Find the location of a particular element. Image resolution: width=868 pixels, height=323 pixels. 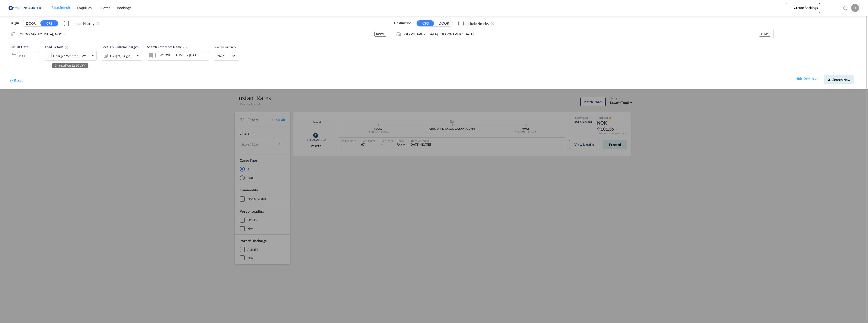

span: Load Details is located at coordinates (57, 47).